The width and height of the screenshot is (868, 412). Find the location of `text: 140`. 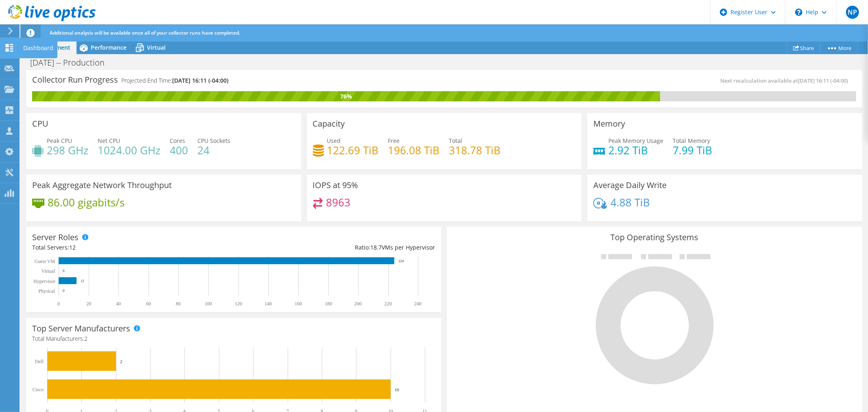

text: 140 is located at coordinates (268, 304).